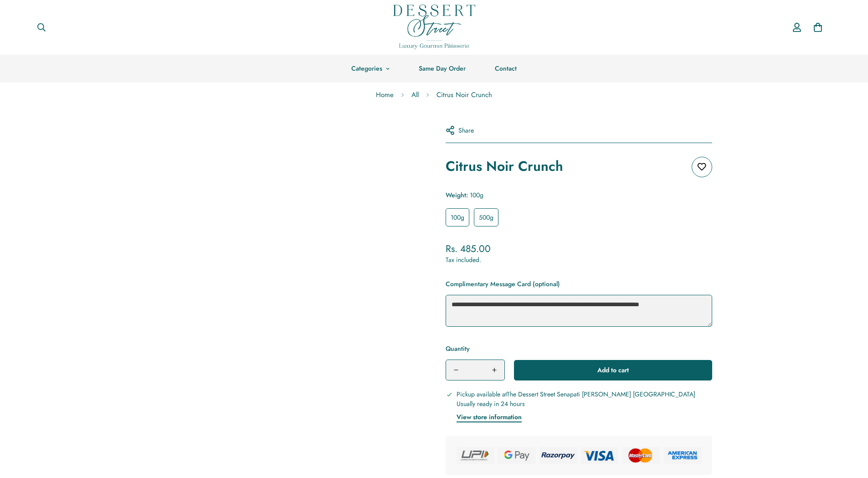  Describe the element at coordinates (576, 403) in the screenshot. I see `p: Usually ready in 24 hours` at that location.